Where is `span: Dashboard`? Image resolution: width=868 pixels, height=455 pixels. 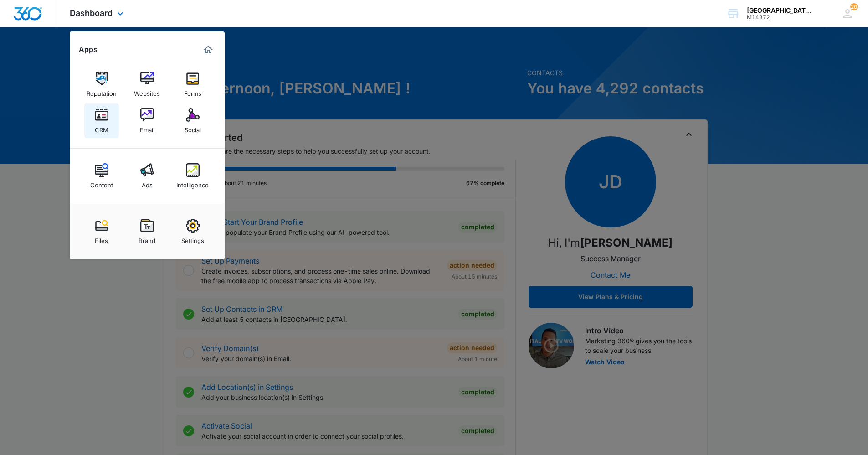
span: Dashboard is located at coordinates (91, 13).